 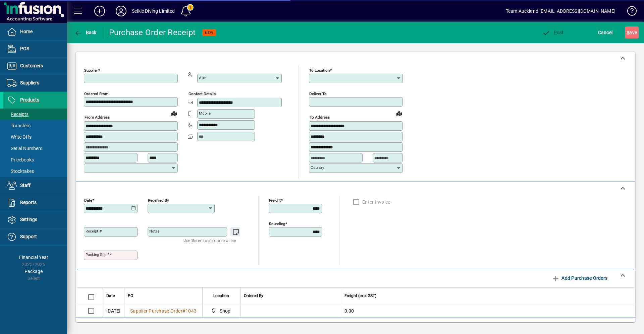 What do you see at coordinates (35, 66) in the screenshot?
I see `a: Customers` at bounding box center [35, 66].